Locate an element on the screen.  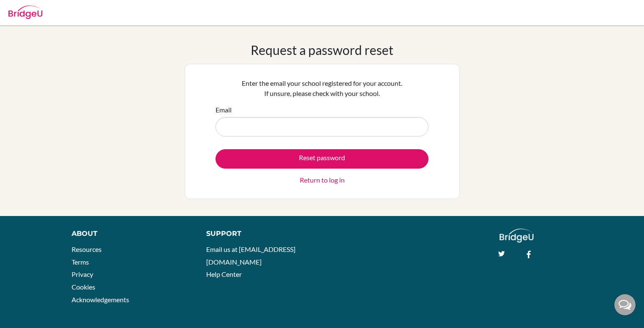
div: About is located at coordinates (129, 234).